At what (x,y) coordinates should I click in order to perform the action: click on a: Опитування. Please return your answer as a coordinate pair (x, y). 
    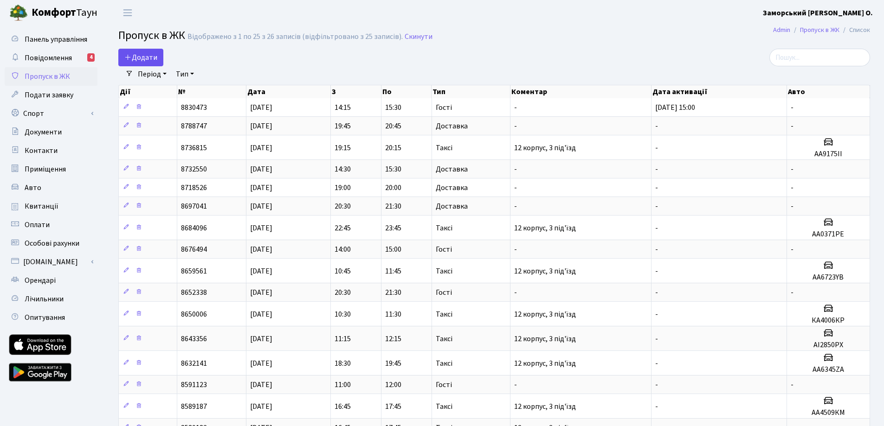
    Looking at the image, I should click on (51, 318).